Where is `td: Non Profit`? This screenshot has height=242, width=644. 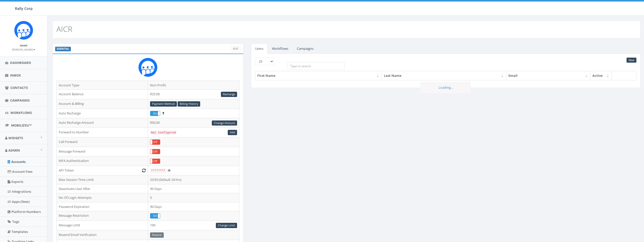
td: Non Profit is located at coordinates (193, 85).